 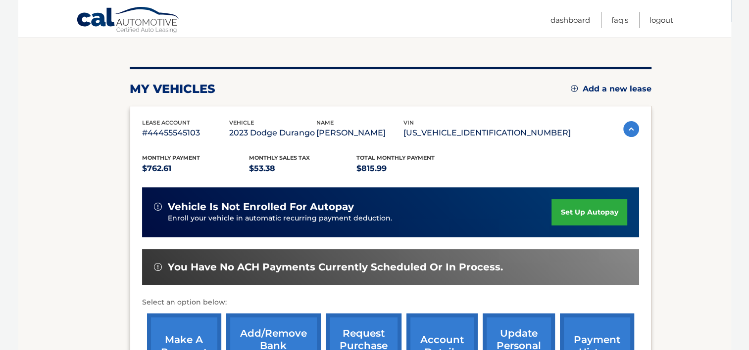 What do you see at coordinates (589, 212) in the screenshot?
I see `a: set up autopay` at bounding box center [589, 212].